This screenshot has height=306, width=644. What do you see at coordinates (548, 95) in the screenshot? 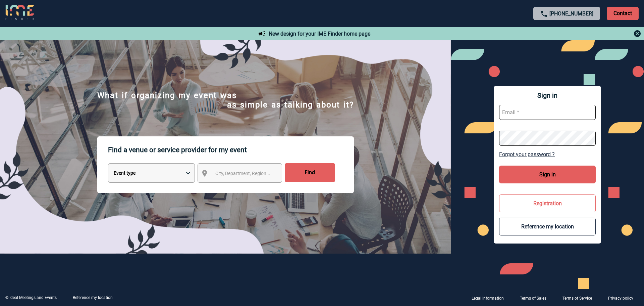
I see `span: Sign in` at bounding box center [548, 95].